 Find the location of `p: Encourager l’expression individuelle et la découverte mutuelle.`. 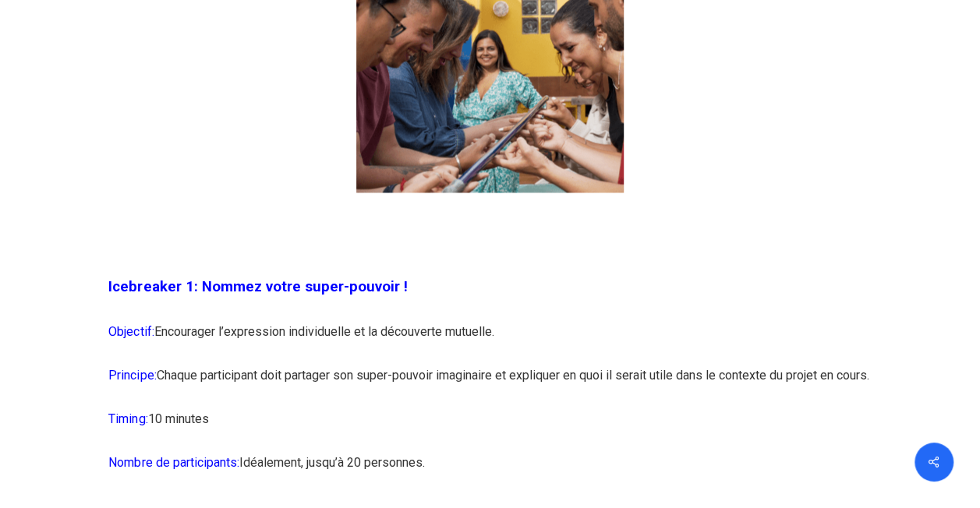

p: Encourager l’expression individuelle et la découverte mutuelle. is located at coordinates (490, 340).